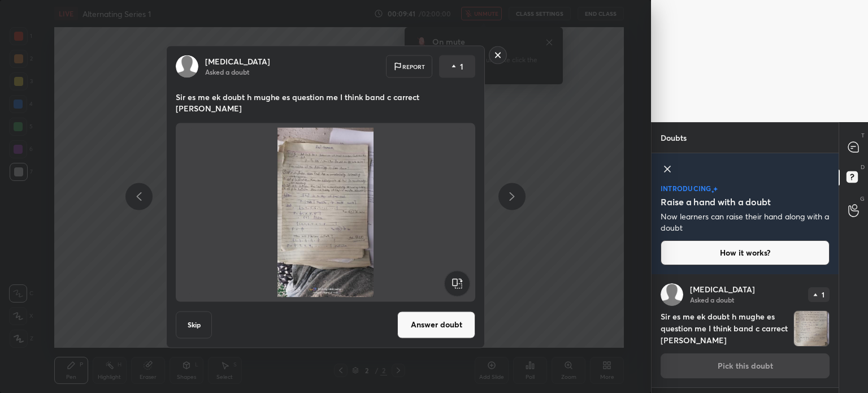 This screenshot has width=868, height=393. Describe the element at coordinates (409, 66) in the screenshot. I see `div: Report` at that location.